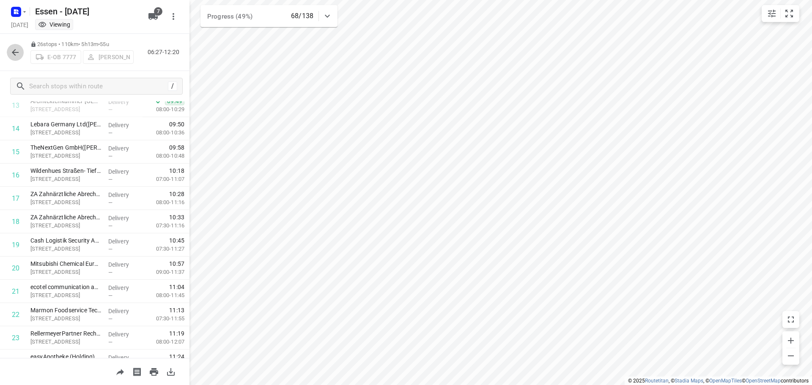 The height and width of the screenshot is (385, 812). What do you see at coordinates (16, 315) in the screenshot?
I see `div: 22` at bounding box center [16, 315].